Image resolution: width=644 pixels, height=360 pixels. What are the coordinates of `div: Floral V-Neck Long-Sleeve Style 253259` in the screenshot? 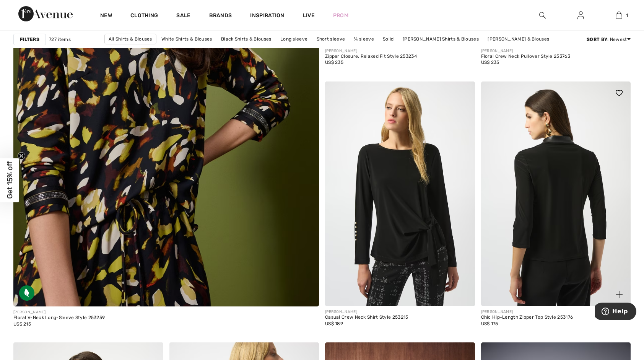 It's located at (59, 318).